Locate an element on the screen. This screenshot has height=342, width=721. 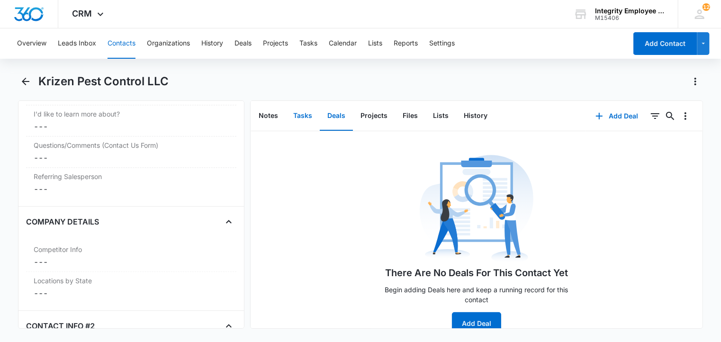
h1: There Are No Deals For This Contact Yet is located at coordinates (477, 273).